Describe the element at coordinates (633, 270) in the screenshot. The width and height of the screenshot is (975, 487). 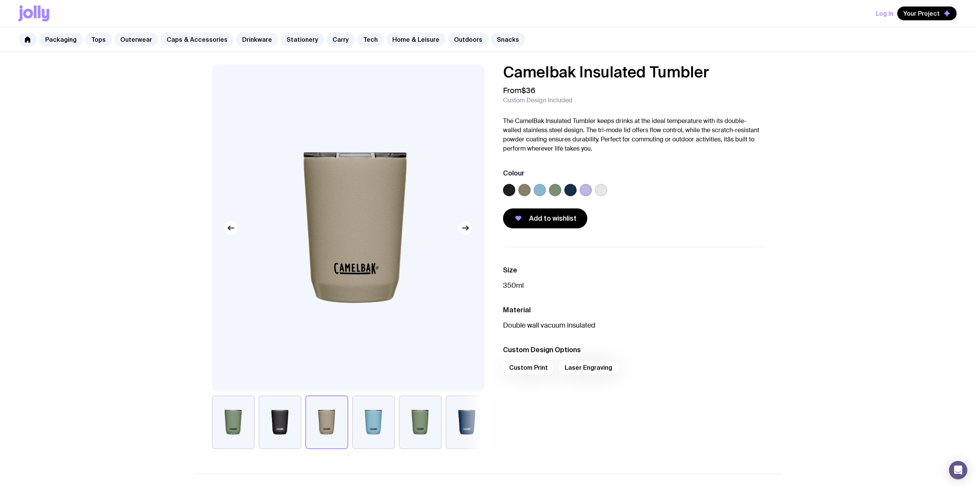
I see `h3: Size` at that location.